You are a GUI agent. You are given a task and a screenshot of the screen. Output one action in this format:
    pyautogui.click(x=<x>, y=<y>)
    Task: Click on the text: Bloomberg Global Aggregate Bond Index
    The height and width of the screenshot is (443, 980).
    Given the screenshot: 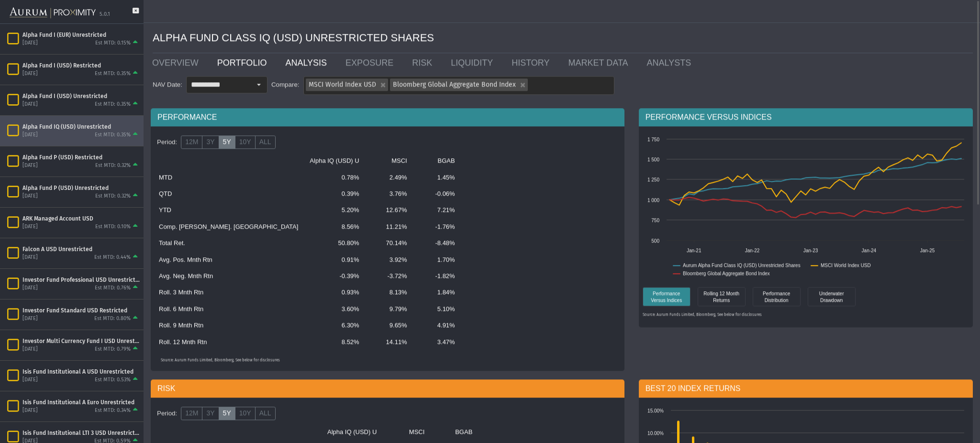 What is the action you would take?
    pyautogui.click(x=726, y=273)
    